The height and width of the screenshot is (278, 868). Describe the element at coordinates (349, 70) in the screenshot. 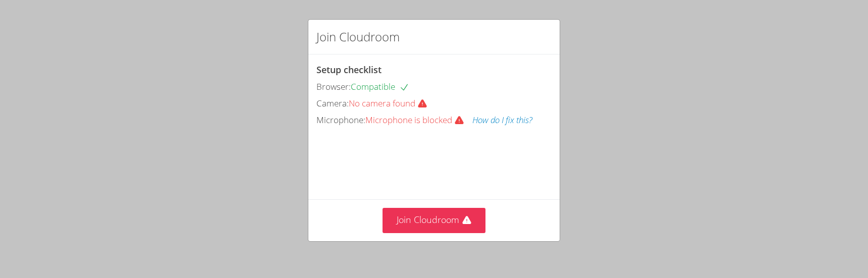

I see `span: Setup checklist` at that location.